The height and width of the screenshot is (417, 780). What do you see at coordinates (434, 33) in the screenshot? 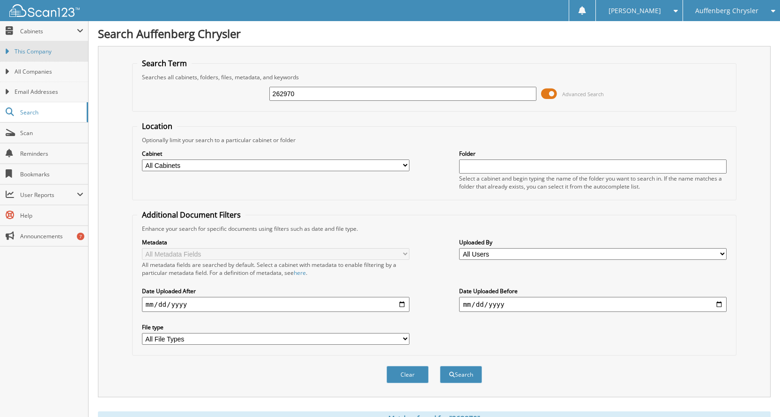
I see `h1: Search Auffenberg Chrysler` at bounding box center [434, 33].